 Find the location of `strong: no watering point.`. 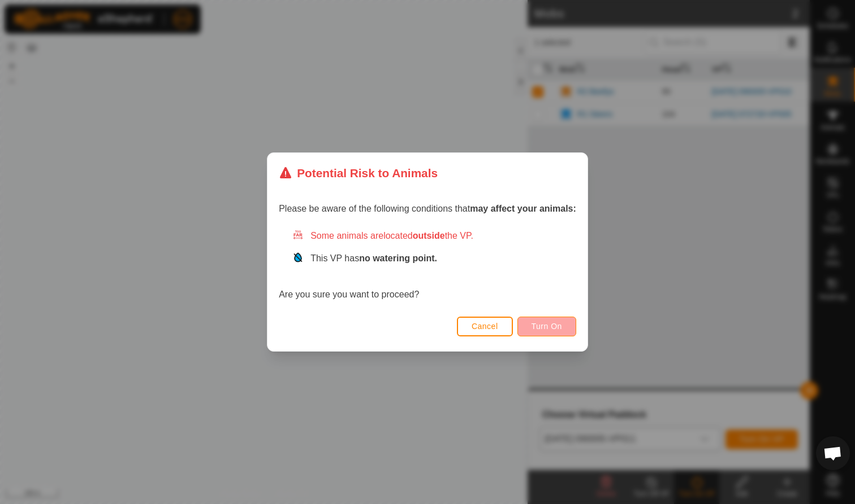

strong: no watering point. is located at coordinates (398, 258).